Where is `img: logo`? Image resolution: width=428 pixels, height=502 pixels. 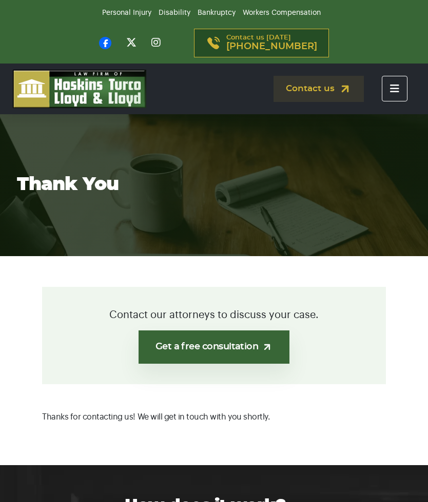 img: logo is located at coordinates (79, 89).